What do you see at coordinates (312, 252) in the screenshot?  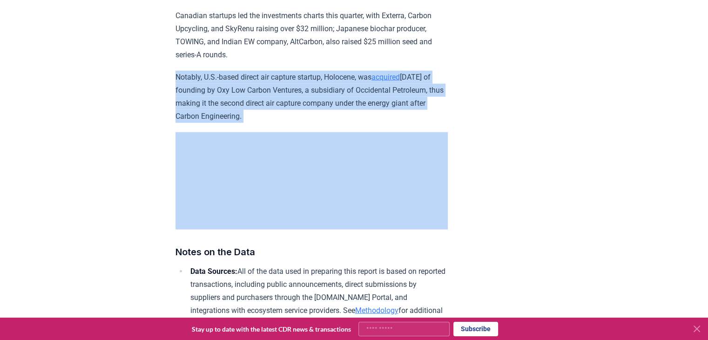 I see `h3: Notes on the Data` at bounding box center [312, 252].